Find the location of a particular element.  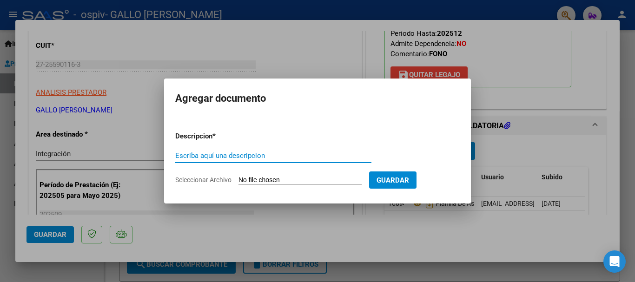

p: Descripcion is located at coordinates (218, 136).